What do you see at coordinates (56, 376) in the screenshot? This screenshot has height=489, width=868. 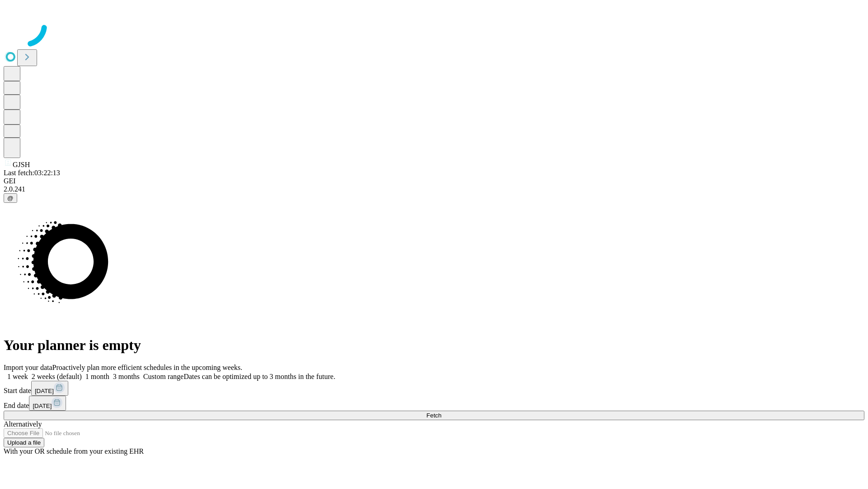 I see `span: 2 weeks (default)` at bounding box center [56, 376].